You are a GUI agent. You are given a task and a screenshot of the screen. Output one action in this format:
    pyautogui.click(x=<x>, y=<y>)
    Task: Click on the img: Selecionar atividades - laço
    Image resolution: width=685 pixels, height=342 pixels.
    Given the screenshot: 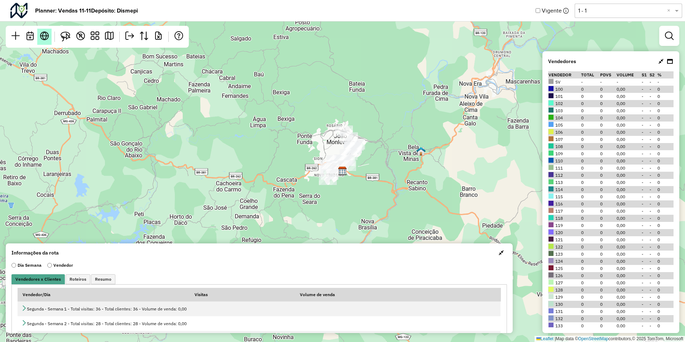 What is the action you would take?
    pyautogui.click(x=66, y=37)
    